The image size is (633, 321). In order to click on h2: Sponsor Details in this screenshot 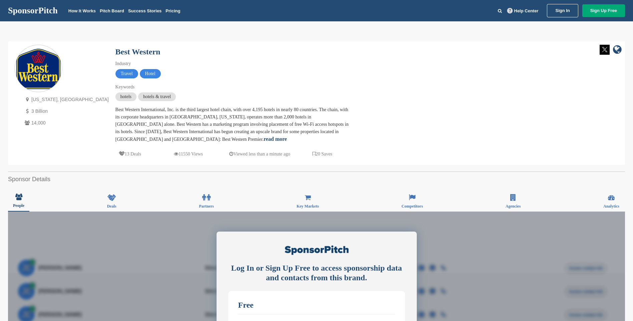, I will do `click(316, 179)`.